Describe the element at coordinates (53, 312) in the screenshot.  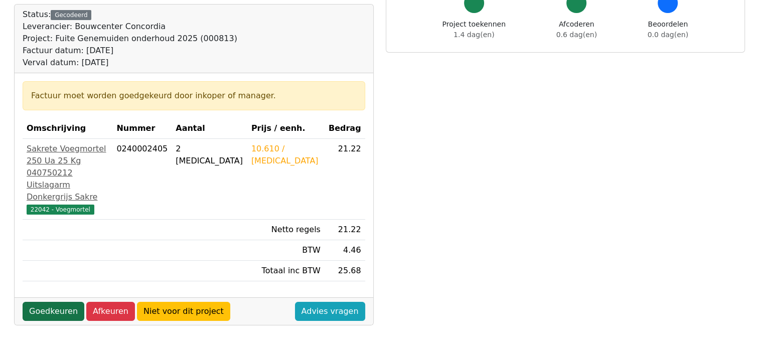
I see `a: Goedkeuren` at that location.